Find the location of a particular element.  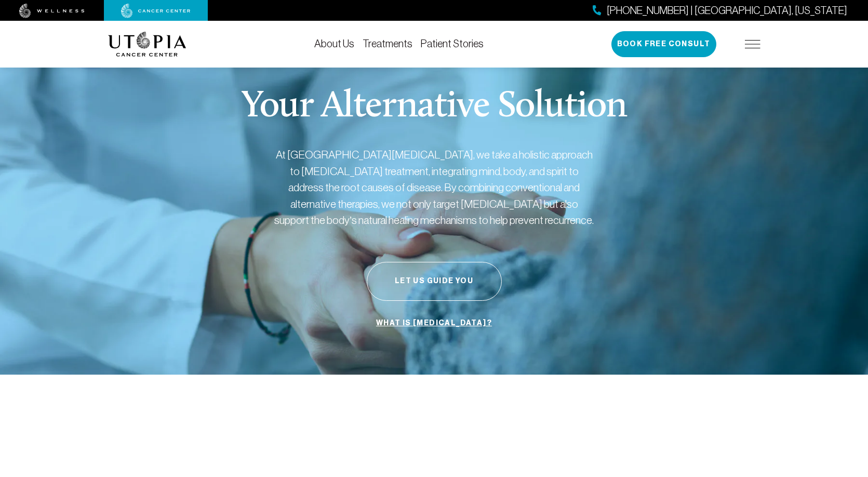

a: Treatments is located at coordinates (387, 44).